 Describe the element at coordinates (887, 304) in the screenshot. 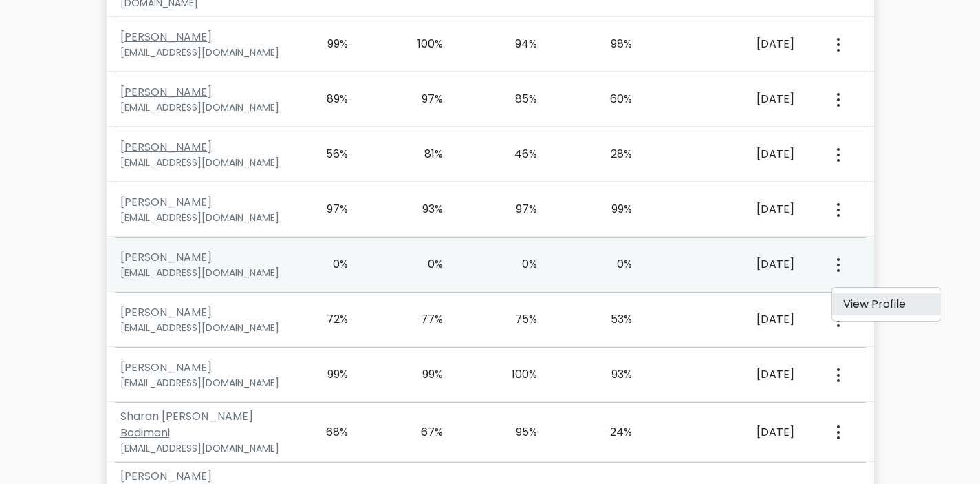

I see `a: View Profile` at that location.